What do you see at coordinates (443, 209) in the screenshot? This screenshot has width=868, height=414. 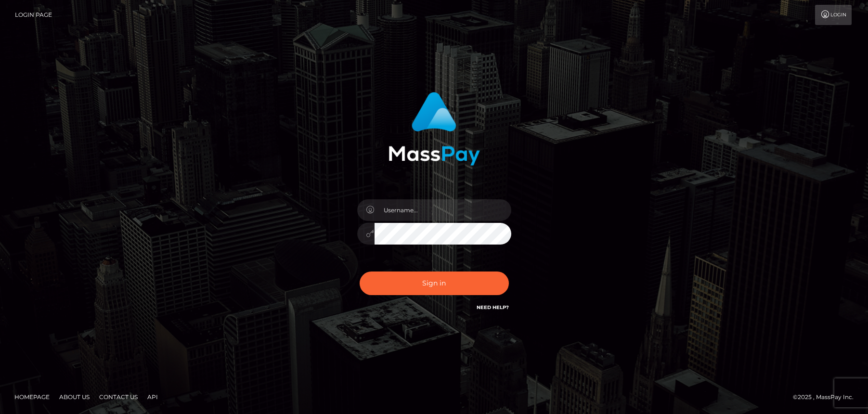 I see `input: Username...` at bounding box center [443, 209].